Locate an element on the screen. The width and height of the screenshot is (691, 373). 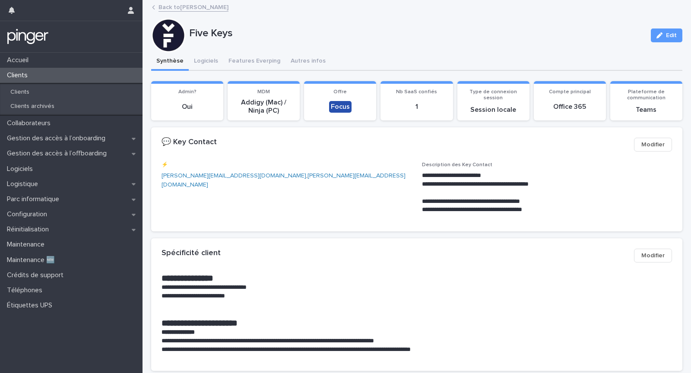
p: Logistique is located at coordinates (24, 184).